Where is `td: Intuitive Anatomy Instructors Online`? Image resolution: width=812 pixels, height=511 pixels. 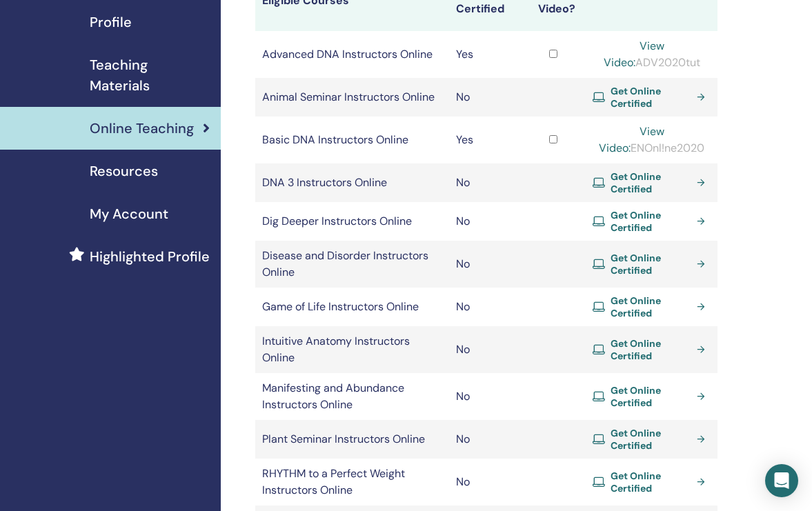
td: Intuitive Anatomy Instructors Online is located at coordinates (352, 350).